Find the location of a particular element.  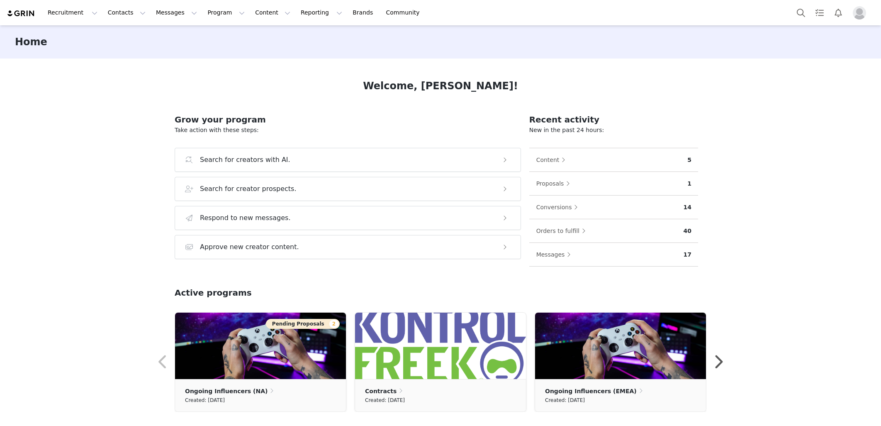

button: Profile is located at coordinates (862, 13).